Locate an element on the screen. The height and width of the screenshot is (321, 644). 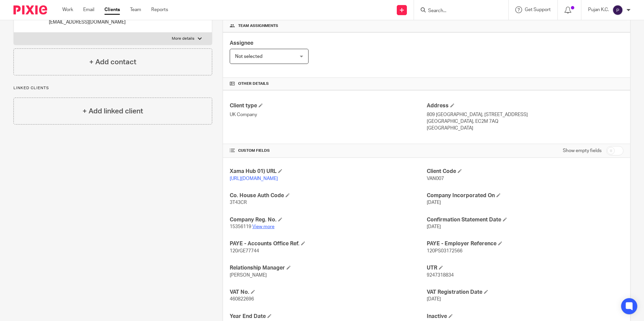
label: Show empty fields is located at coordinates (582, 151).